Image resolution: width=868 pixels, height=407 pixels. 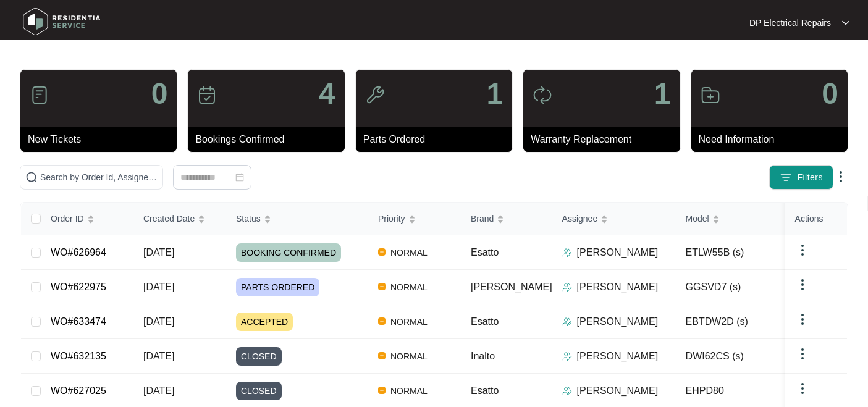 I want to click on button: filter iconFilters, so click(x=801, y=177).